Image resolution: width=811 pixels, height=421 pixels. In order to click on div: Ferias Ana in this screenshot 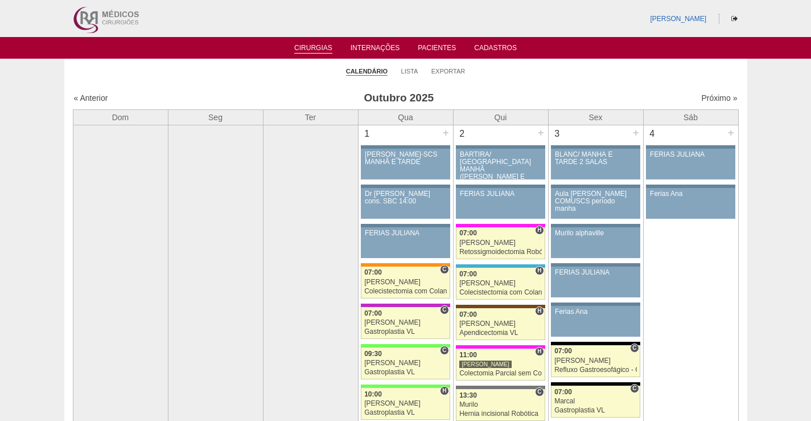, I will do `click(595, 311)`.